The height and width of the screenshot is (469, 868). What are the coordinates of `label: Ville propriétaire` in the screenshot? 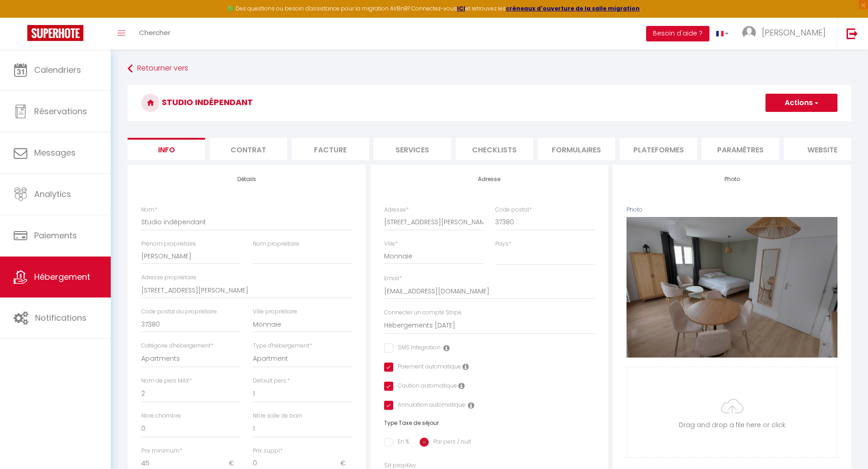 It's located at (275, 312).